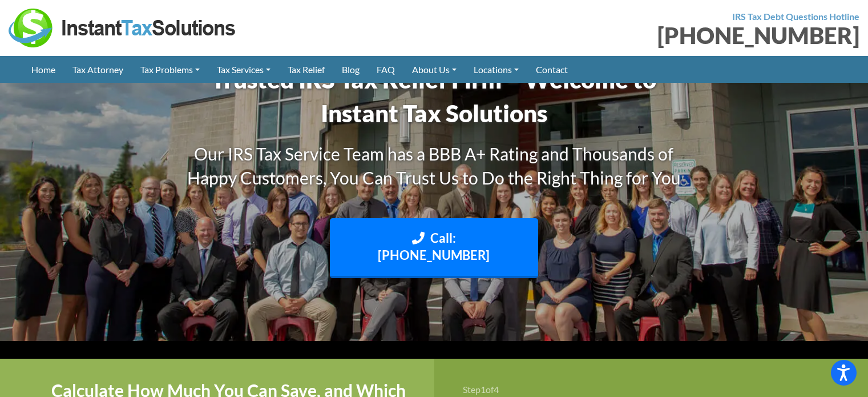  Describe the element at coordinates (98, 69) in the screenshot. I see `a: Tax Attorney` at that location.